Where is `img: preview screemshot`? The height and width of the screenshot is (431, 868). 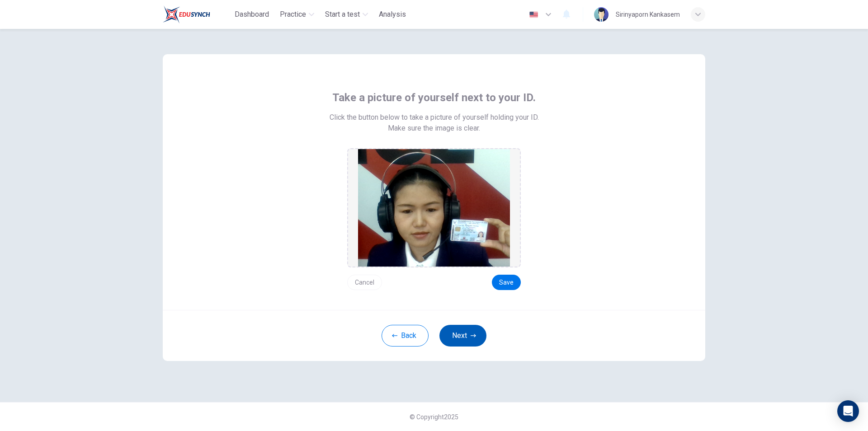 img: preview screemshot is located at coordinates (434, 208).